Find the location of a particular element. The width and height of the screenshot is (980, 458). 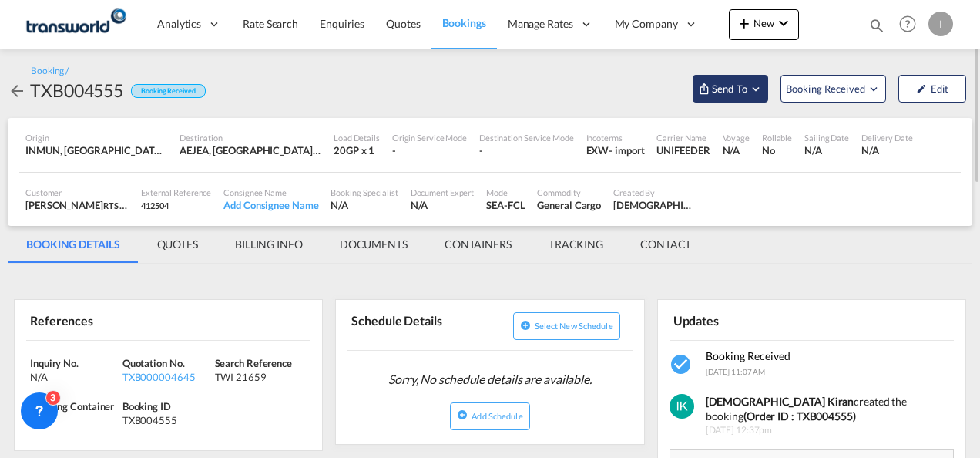

md-icon: icon-plus 400-fg is located at coordinates (744, 23).